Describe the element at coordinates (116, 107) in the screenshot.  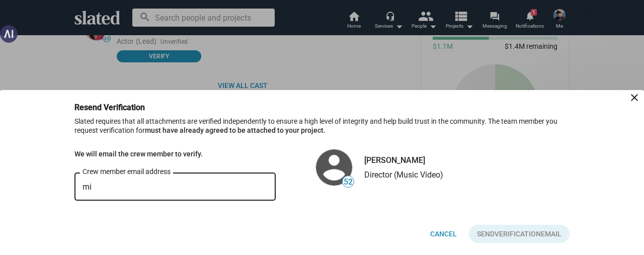
I see `h3: Resend Verification` at that location.